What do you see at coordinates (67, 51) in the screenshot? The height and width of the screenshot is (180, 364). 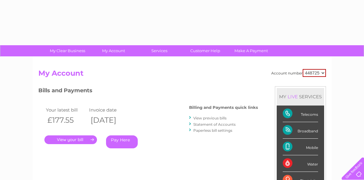 I see `a: My Clear Business` at bounding box center [67, 51].